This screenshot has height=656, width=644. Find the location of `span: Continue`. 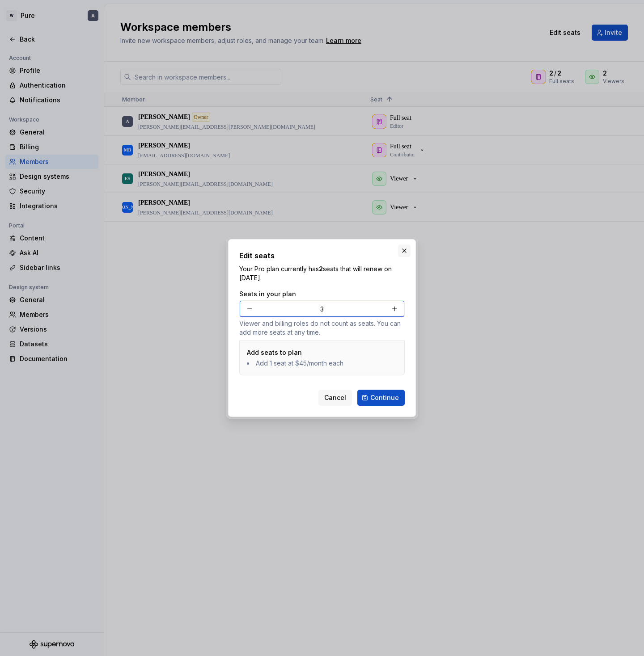

span: Continue is located at coordinates (385, 398).